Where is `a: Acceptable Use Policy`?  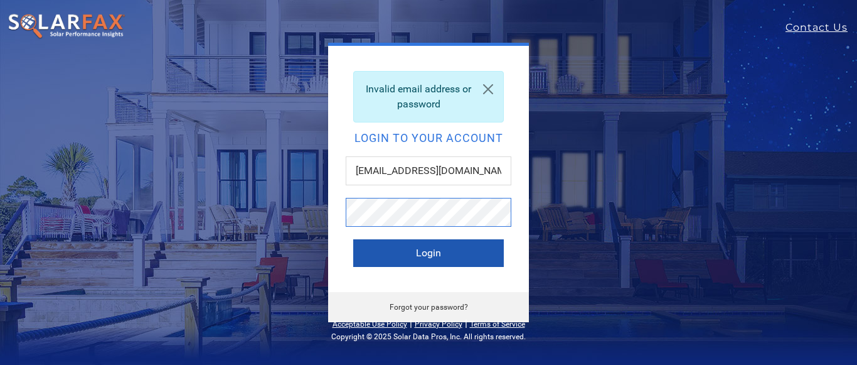
a: Acceptable Use Policy is located at coordinates (370, 324).